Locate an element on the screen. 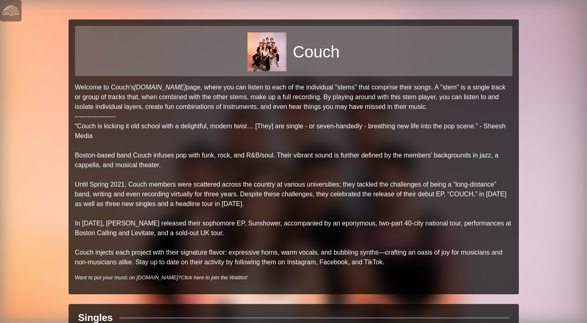  img: 0b9ba5677a9dcdb81f0e6bf23345a38f5e1a363bb4420db7fe2df4c5b995abe8.jpg is located at coordinates (267, 52).